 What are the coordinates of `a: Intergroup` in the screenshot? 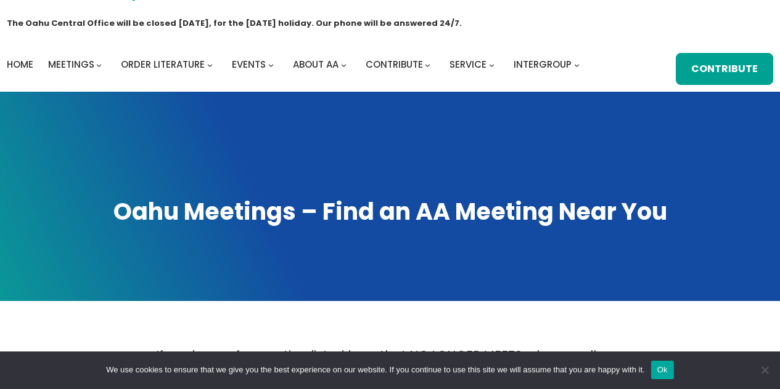 It's located at (542, 65).